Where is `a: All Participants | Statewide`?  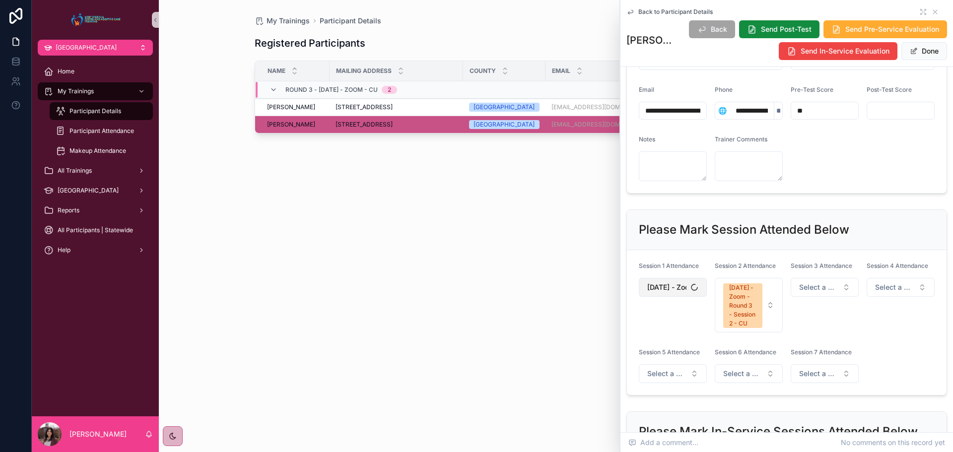 a: All Participants | Statewide is located at coordinates (95, 230).